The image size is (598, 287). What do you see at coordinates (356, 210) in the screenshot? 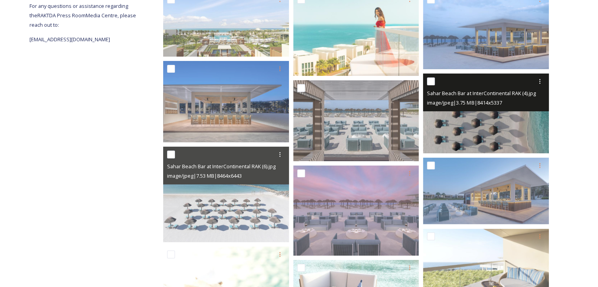
I see `img: Sahar Beach Bar at InterContinental RAK (12).jpg` at bounding box center [356, 210].